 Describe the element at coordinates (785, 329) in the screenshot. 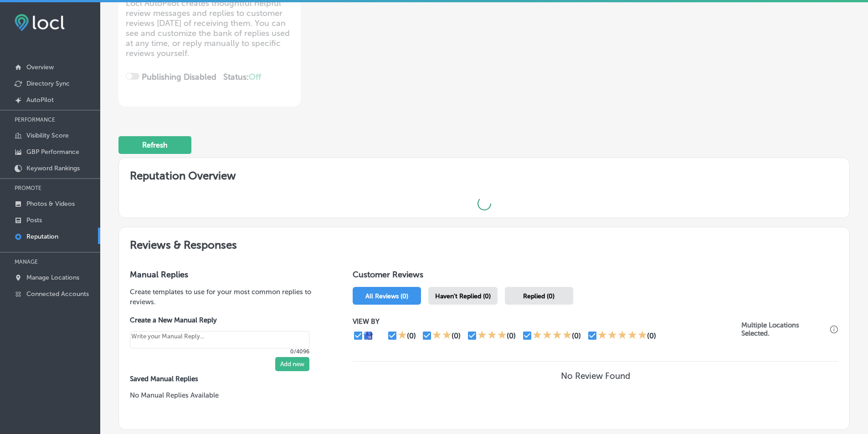

I see `p: Multiple Locations Selected.` at that location.